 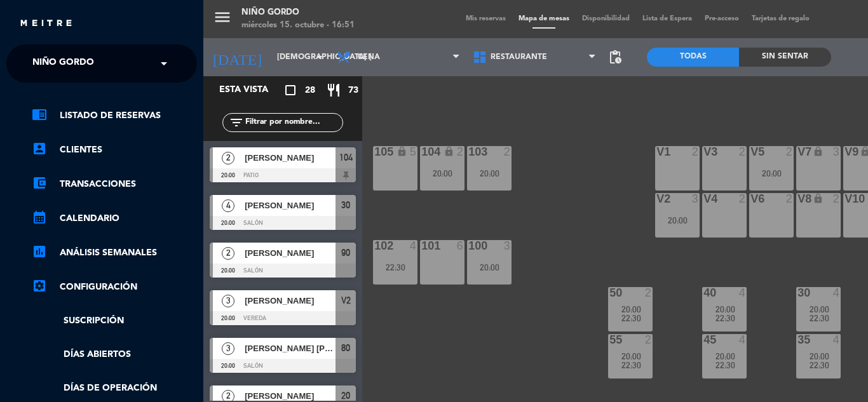 I want to click on span: V2, so click(x=346, y=300).